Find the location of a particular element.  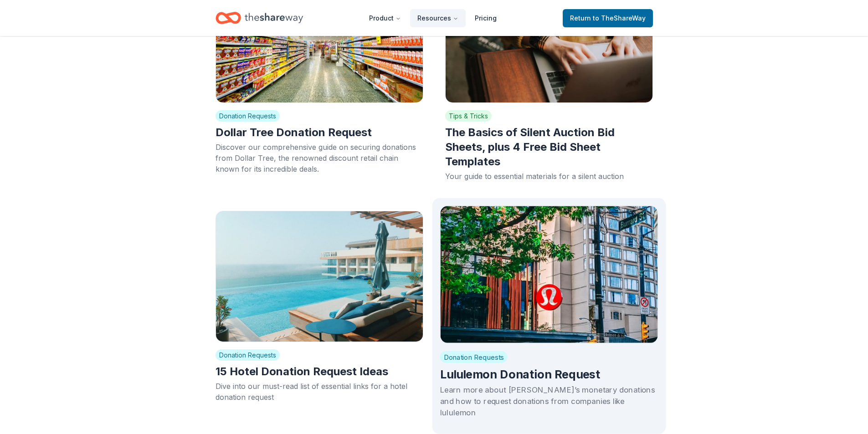

h2: 15 Hotel Donation Request Ideas is located at coordinates (319, 372).